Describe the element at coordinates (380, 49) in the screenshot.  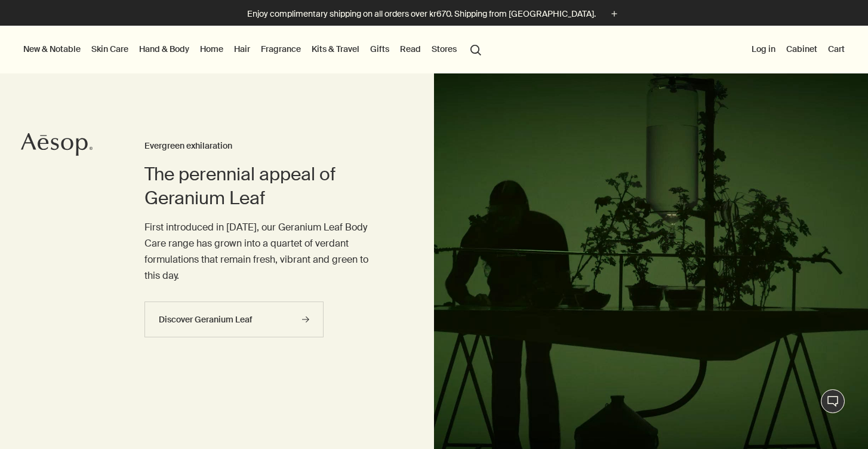
I see `a: Gifts` at that location.